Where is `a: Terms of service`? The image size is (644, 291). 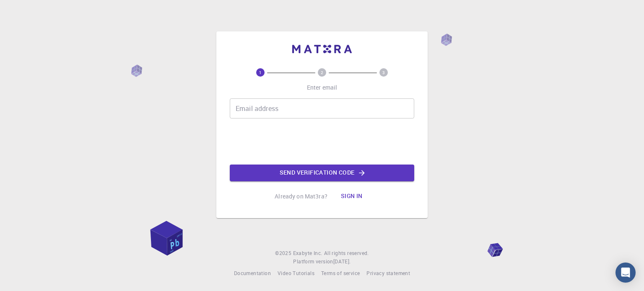 a: Terms of service is located at coordinates (340, 274).